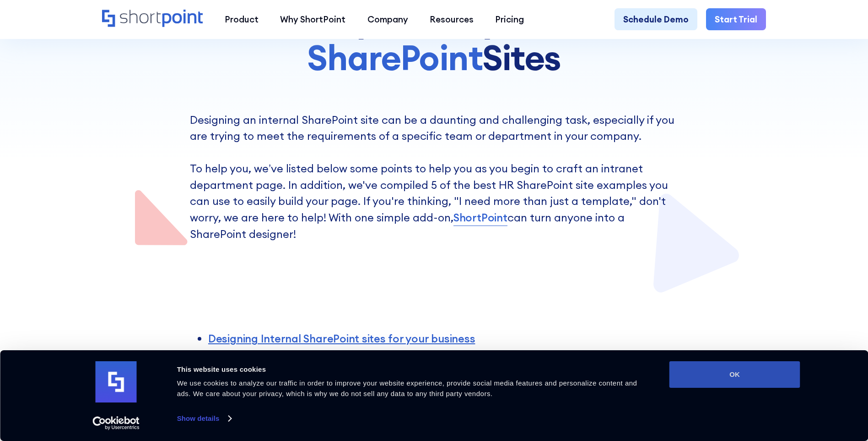 This screenshot has width=868, height=441. Describe the element at coordinates (736, 19) in the screenshot. I see `a: Start Trial` at that location.